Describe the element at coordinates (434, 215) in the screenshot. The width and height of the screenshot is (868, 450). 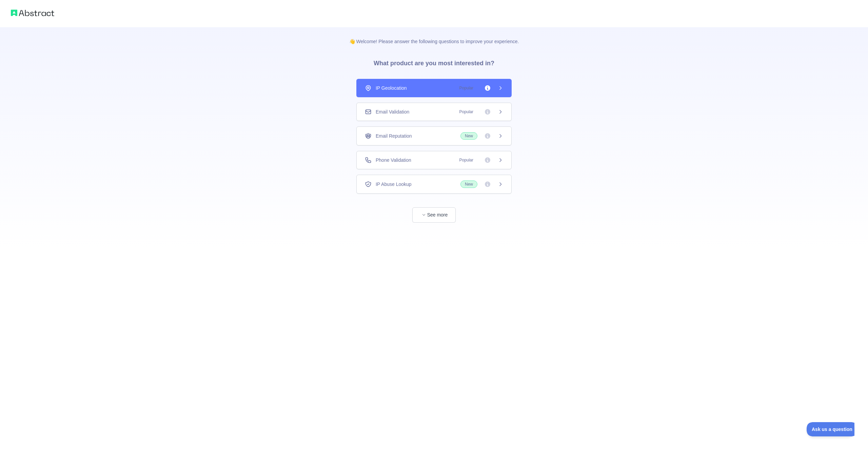
I see `button: See more` at that location.